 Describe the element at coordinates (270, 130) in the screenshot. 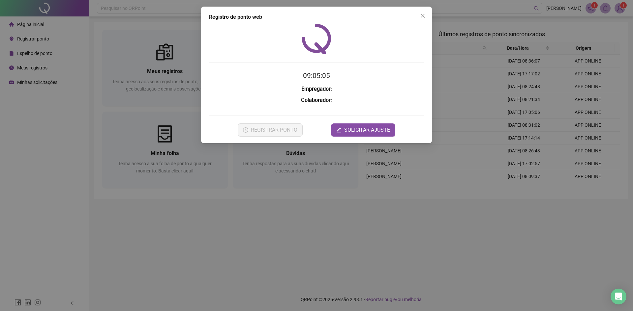

I see `button: REGISTRAR PONTO` at that location.